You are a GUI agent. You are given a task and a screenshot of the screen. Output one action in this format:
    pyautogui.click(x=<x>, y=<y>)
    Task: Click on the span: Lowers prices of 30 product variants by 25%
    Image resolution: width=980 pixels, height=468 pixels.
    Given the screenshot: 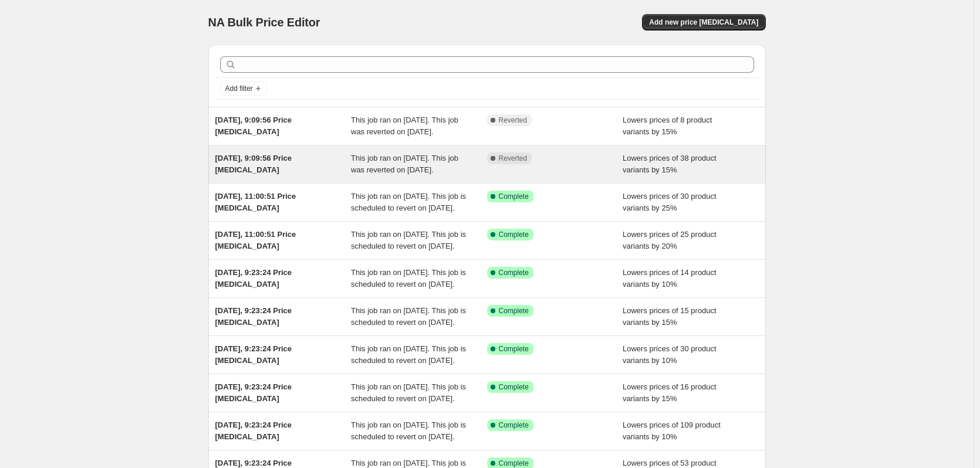 What is the action you would take?
    pyautogui.click(x=670, y=202)
    